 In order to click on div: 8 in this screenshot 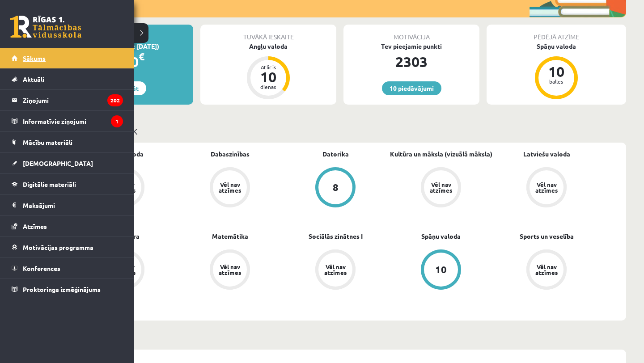, I will do `click(335, 187)`.